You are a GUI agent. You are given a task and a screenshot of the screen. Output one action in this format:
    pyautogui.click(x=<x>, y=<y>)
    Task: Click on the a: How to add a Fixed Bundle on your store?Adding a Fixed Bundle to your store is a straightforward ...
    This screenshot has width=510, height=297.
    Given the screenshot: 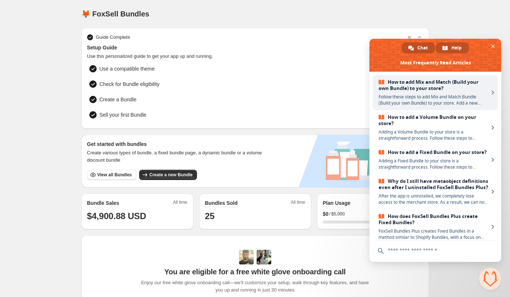 What is the action you would take?
    pyautogui.click(x=436, y=160)
    